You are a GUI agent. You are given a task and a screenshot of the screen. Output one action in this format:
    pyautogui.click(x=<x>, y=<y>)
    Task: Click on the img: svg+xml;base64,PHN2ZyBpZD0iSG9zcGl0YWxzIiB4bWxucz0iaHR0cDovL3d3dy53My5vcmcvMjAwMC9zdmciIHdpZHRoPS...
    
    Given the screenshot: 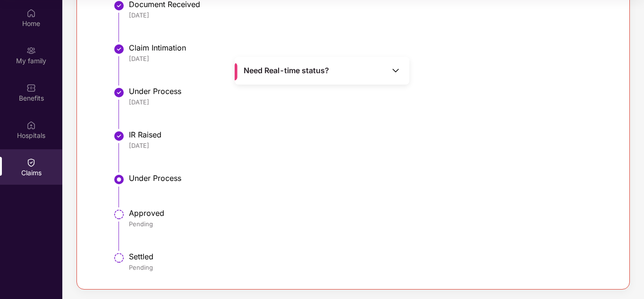 What is the action you would take?
    pyautogui.click(x=31, y=125)
    